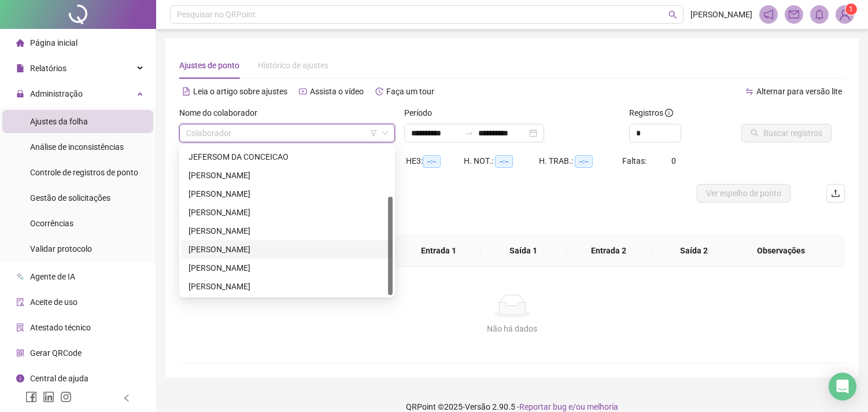 This screenshot has width=868, height=412. I want to click on th: Entrada 2, so click(609, 251).